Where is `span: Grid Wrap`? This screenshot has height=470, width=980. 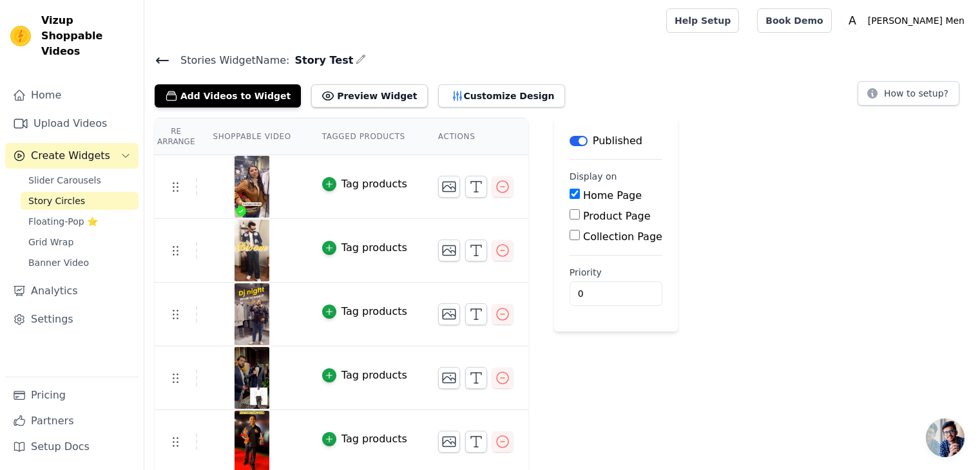 span: Grid Wrap is located at coordinates (51, 242).